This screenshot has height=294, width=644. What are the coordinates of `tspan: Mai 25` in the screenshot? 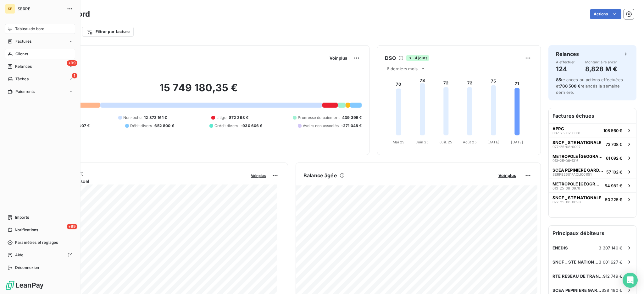 It's located at (399, 142).